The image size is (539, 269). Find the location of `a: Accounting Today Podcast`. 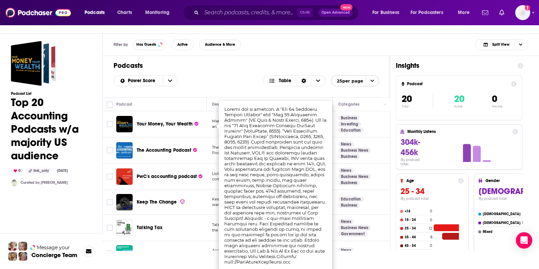

a: Accounting Today Podcast is located at coordinates (124, 253).